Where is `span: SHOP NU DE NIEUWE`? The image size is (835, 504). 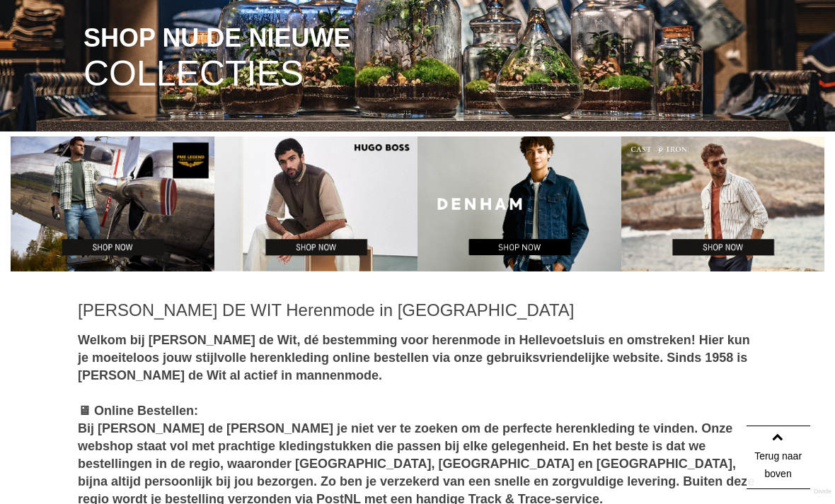
span: SHOP NU DE NIEUWE is located at coordinates (217, 38).